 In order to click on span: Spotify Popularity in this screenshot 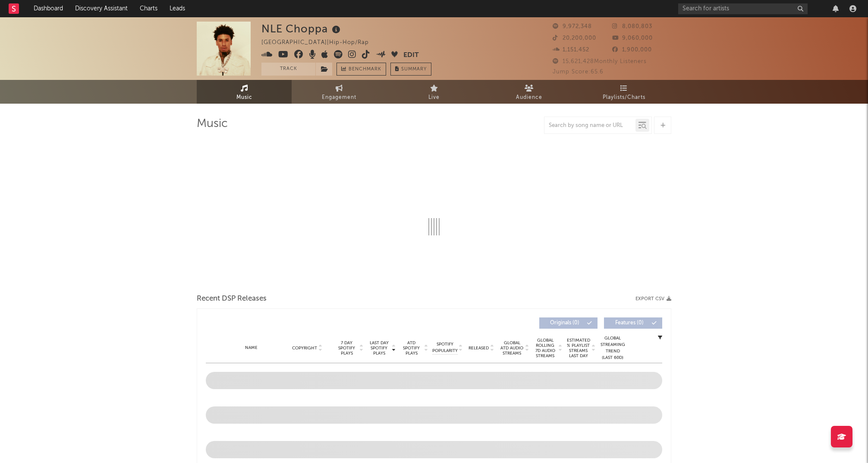, I will do `click(445, 348)`.